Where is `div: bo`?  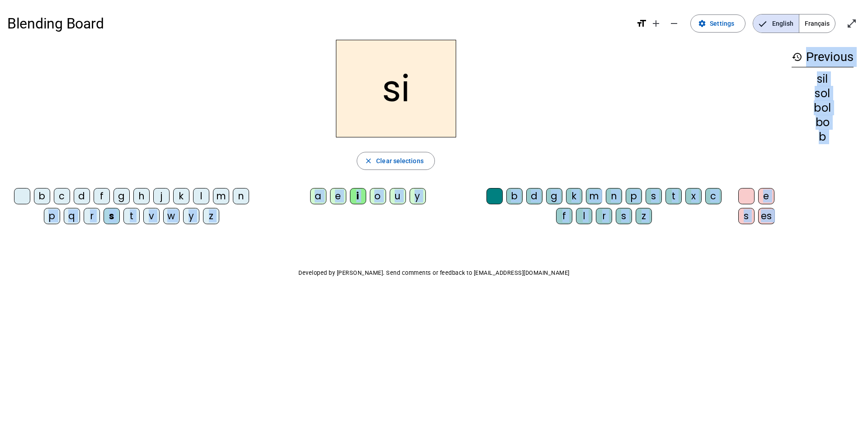 div: bo is located at coordinates (822, 123).